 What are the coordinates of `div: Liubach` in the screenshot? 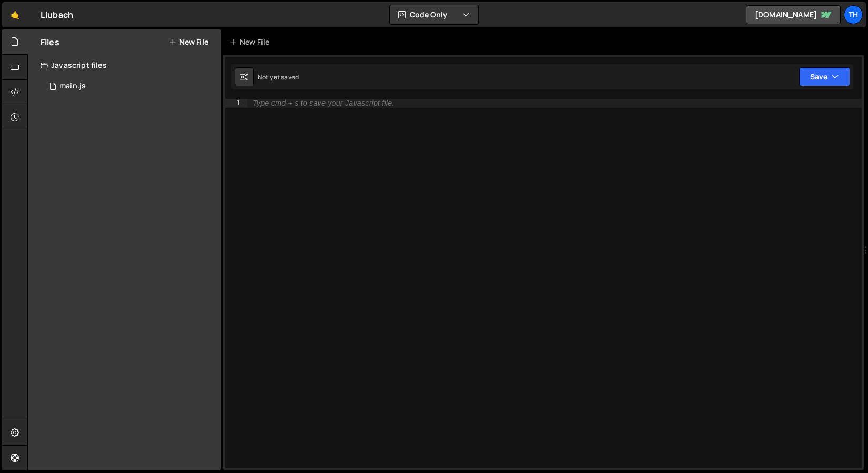 It's located at (57, 14).